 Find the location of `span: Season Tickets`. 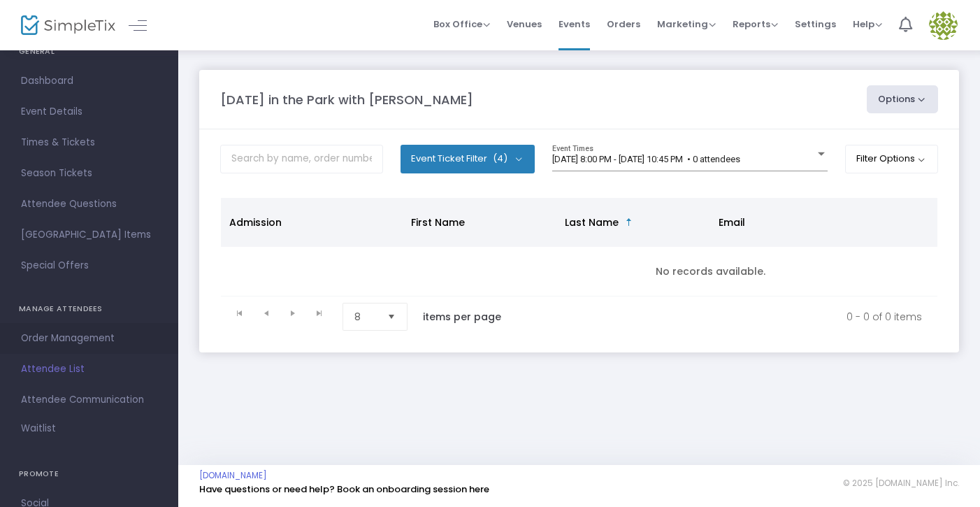

span: Season Tickets is located at coordinates (88, 173).